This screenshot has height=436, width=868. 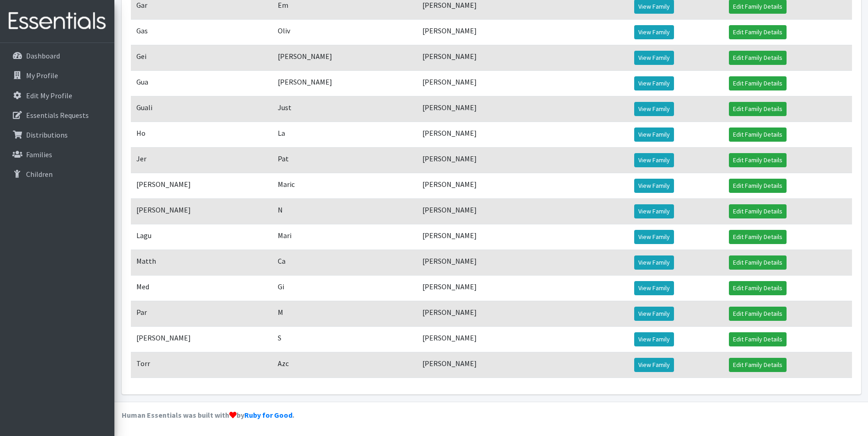 What do you see at coordinates (57, 155) in the screenshot?
I see `a: Families` at bounding box center [57, 155].